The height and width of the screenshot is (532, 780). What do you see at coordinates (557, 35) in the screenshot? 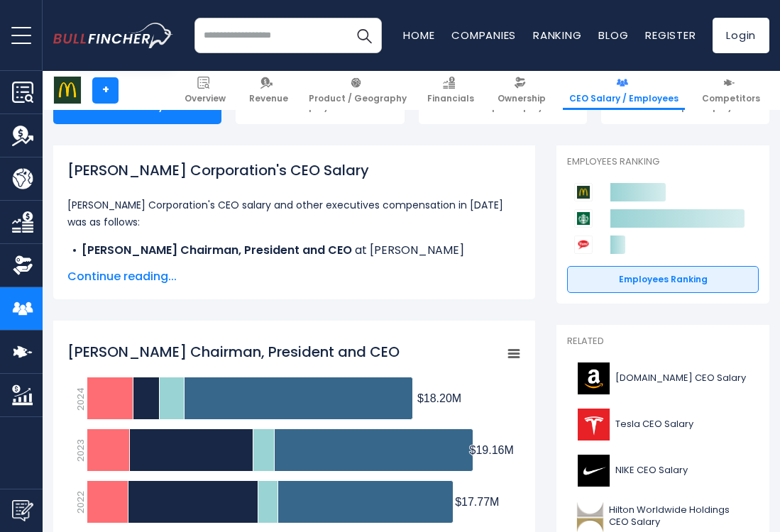
I see `a: Ranking` at bounding box center [557, 35].